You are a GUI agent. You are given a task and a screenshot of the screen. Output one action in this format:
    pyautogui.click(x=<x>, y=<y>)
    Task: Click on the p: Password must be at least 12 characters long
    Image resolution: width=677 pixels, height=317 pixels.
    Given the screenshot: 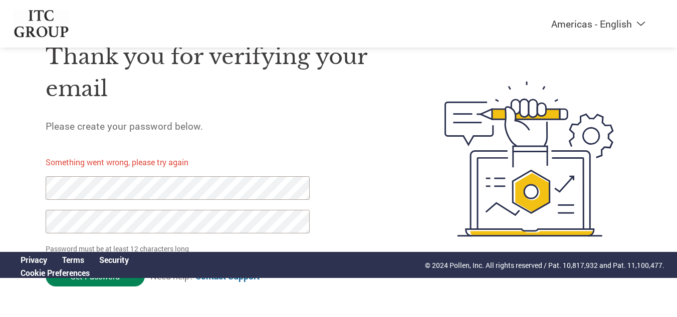 What is the action you would take?
    pyautogui.click(x=179, y=249)
    